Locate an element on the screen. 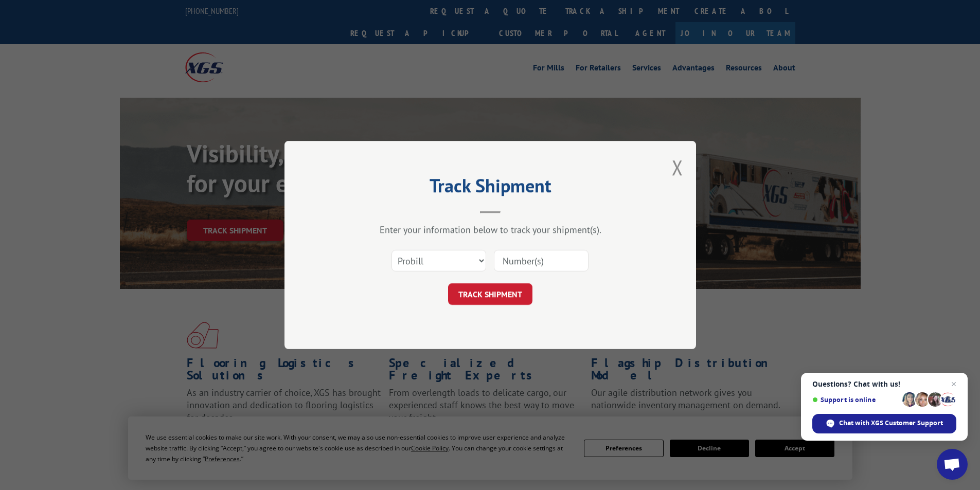 Image resolution: width=980 pixels, height=490 pixels. input: Number(s) is located at coordinates (542, 261).